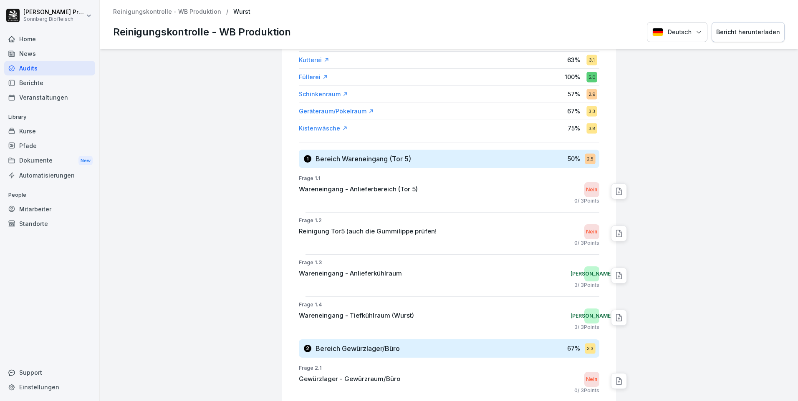 This screenshot has height=401, width=798. I want to click on div: Support, so click(50, 373).